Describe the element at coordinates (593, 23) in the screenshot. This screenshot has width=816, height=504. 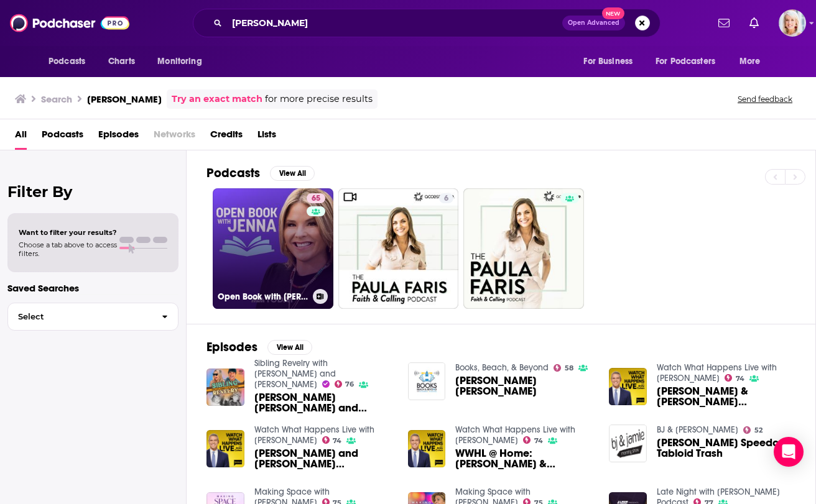
I see `span: Open Advanced` at that location.